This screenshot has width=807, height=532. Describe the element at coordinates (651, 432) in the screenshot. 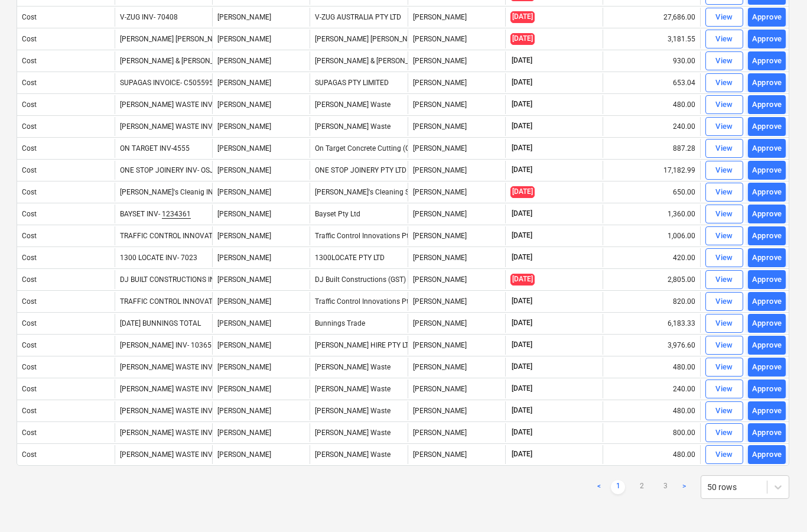

I see `div: 800.00` at that location.